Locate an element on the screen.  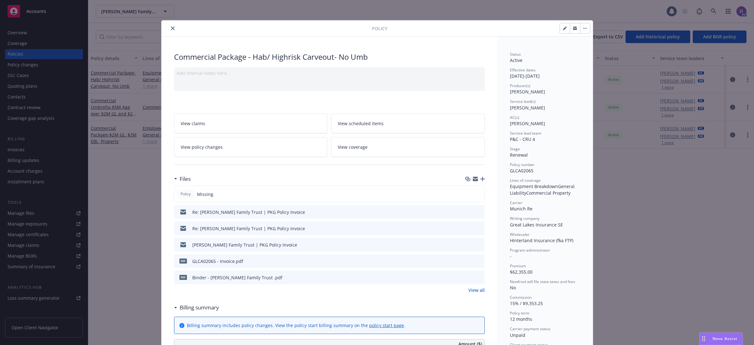
a: policy start page is located at coordinates (386, 325).